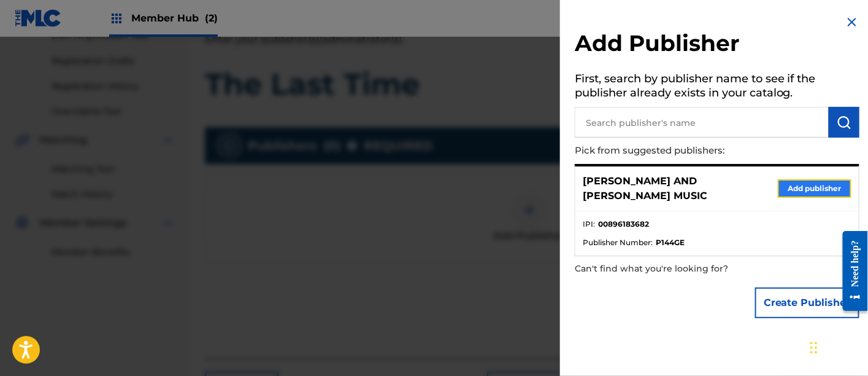  I want to click on span: (2), so click(211, 18).